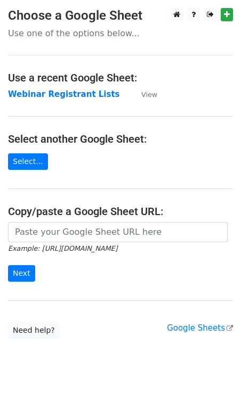 This screenshot has width=241, height=402. I want to click on a: Need help?, so click(34, 330).